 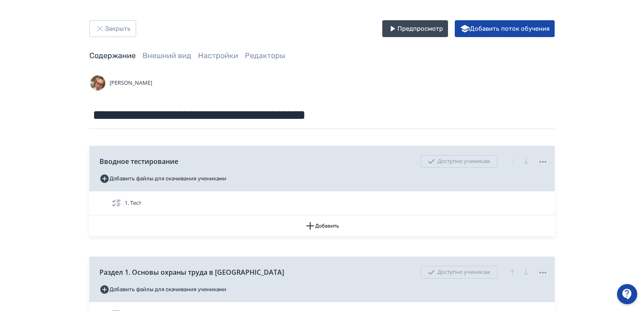 I want to click on span: 1. Тест, so click(x=133, y=203).